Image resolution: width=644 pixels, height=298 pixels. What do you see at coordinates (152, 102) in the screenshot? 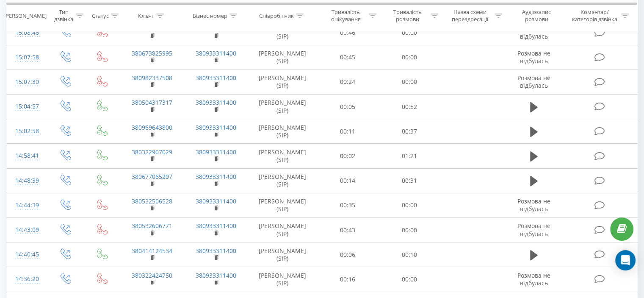
I see `a: 380504317317` at bounding box center [152, 102].